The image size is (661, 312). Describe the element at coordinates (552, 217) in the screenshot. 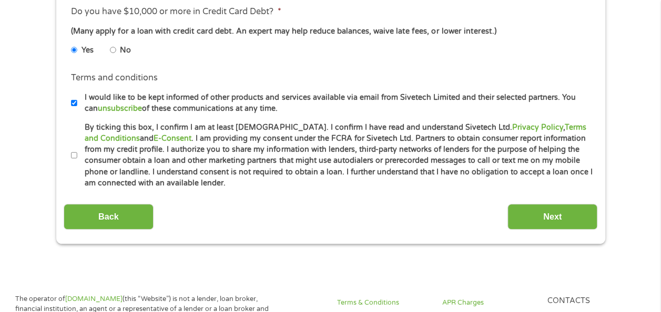

I see `input: Next` at that location.